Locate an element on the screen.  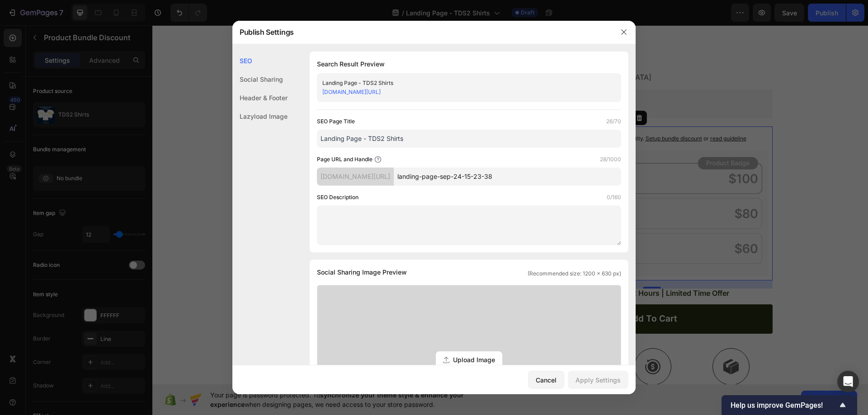
div: Product Bundle Discount is located at coordinates (424, 93).